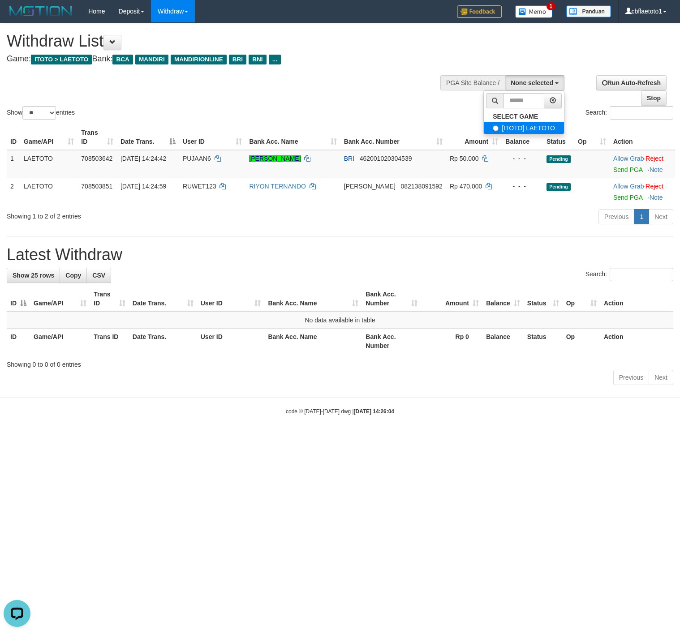 Image resolution: width=680 pixels, height=634 pixels. I want to click on th: Game/API, so click(60, 341).